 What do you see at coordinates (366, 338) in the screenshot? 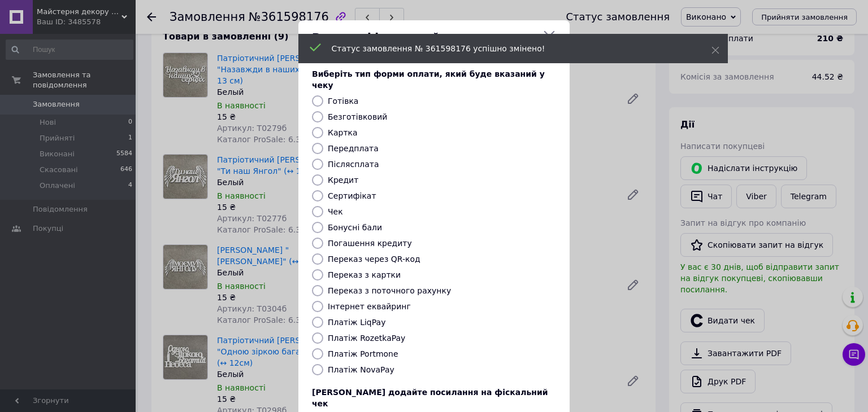
I see `label: Платіж RozetkaPay` at bounding box center [366, 338].